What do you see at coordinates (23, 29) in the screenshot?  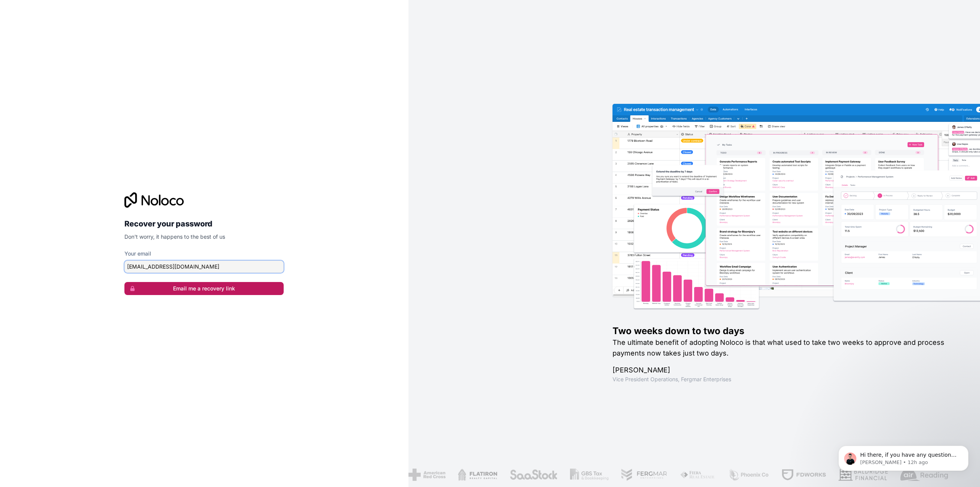 I see `img: Profile image for Darragh` at bounding box center [23, 29].